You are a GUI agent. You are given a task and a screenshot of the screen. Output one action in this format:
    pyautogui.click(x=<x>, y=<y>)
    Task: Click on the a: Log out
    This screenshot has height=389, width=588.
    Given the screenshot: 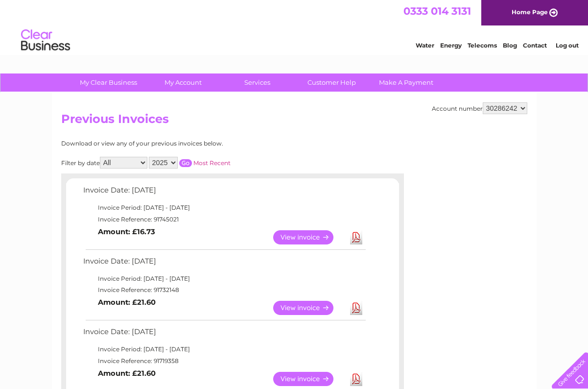 What is the action you would take?
    pyautogui.click(x=568, y=45)
    